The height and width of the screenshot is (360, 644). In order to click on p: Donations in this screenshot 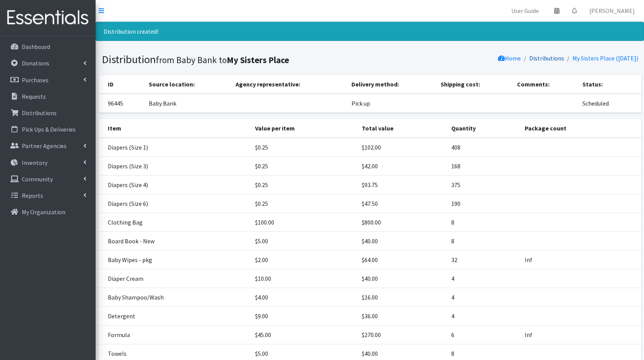, I will do `click(36, 63)`.